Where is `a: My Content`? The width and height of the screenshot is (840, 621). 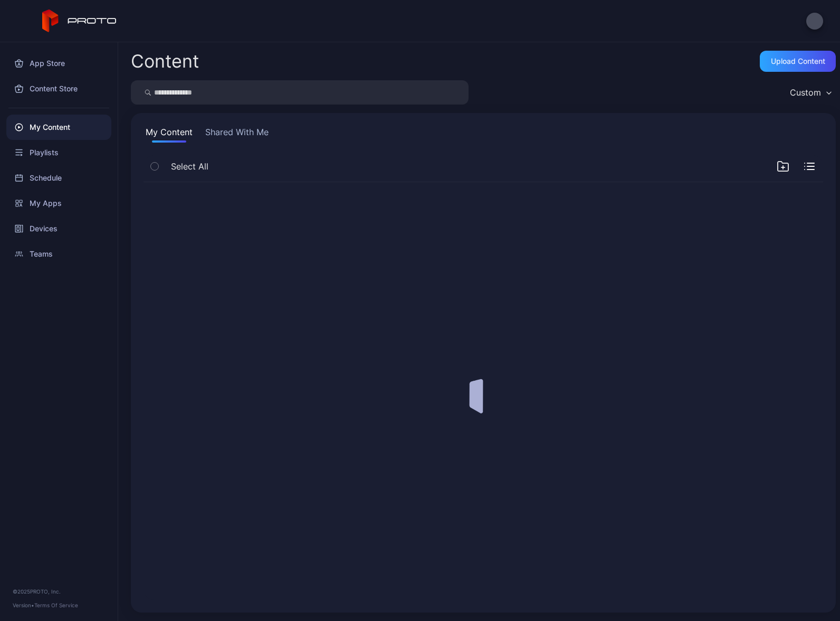 a: My Content is located at coordinates (59, 127).